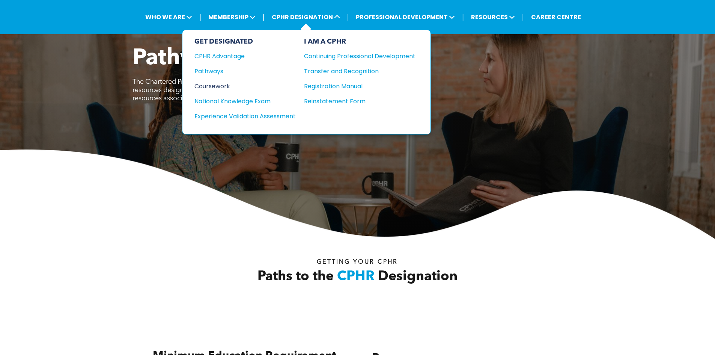 The height and width of the screenshot is (355, 715). What do you see at coordinates (240, 56) in the screenshot?
I see `div: CPHR Advantage` at bounding box center [240, 56].